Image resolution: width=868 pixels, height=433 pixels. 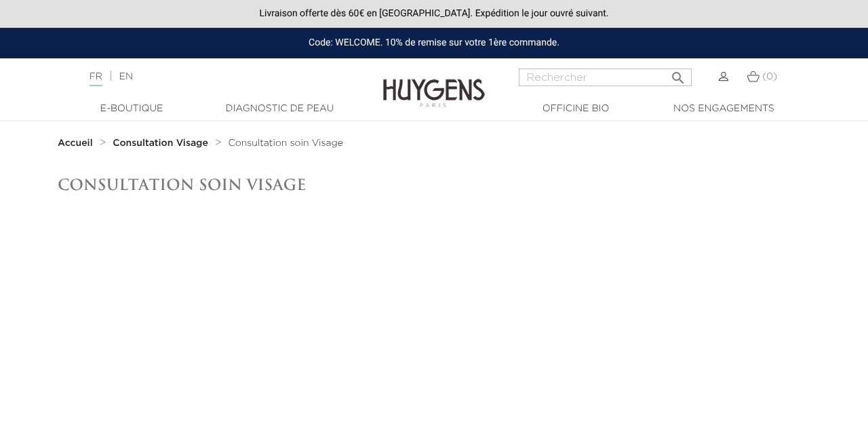 What do you see at coordinates (434, 83) in the screenshot?
I see `img: Huygens` at bounding box center [434, 83].